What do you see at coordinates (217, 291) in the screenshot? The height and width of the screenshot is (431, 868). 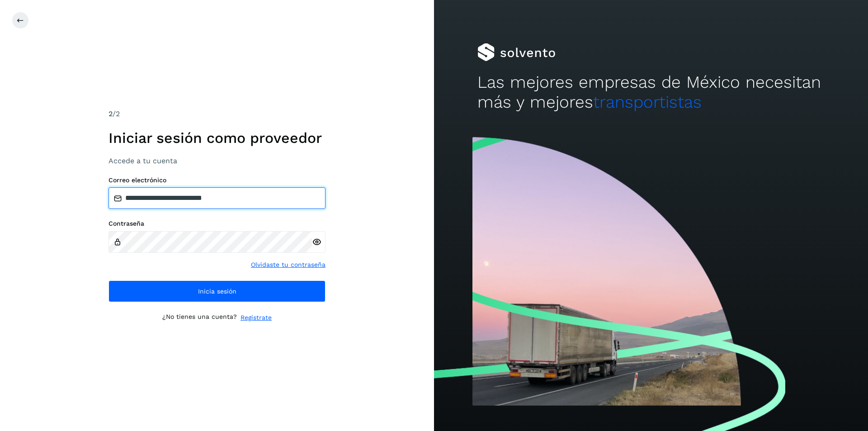 I see `span: Inicia sesión` at bounding box center [217, 291].